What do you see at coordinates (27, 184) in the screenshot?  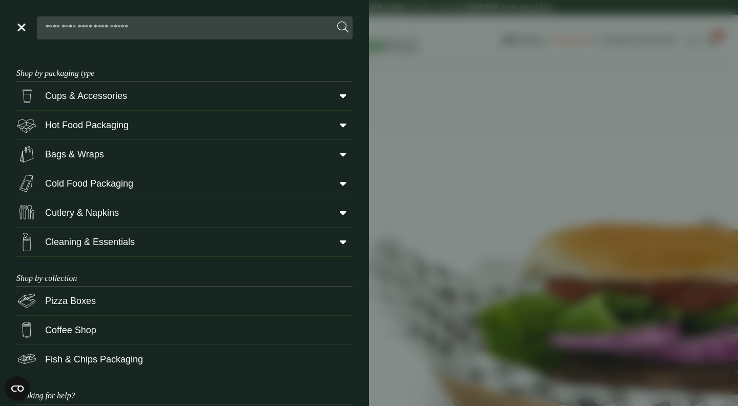 I see `img: Sandwich_box.svg` at bounding box center [27, 184].